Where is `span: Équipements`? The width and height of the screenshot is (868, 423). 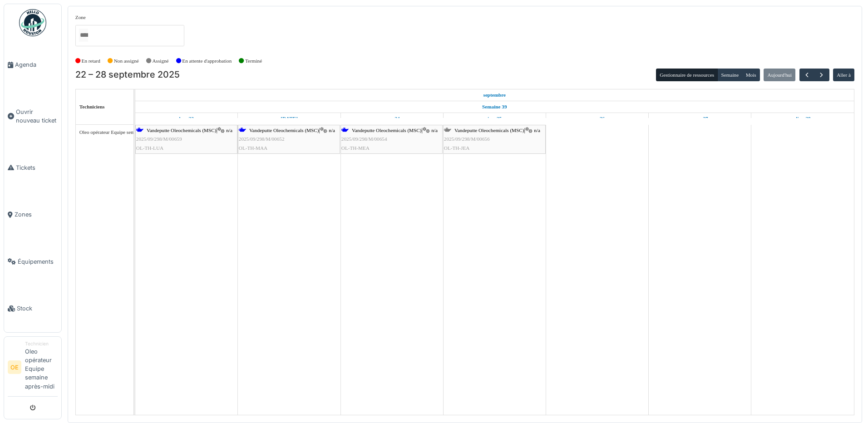 span: Équipements is located at coordinates (38, 262).